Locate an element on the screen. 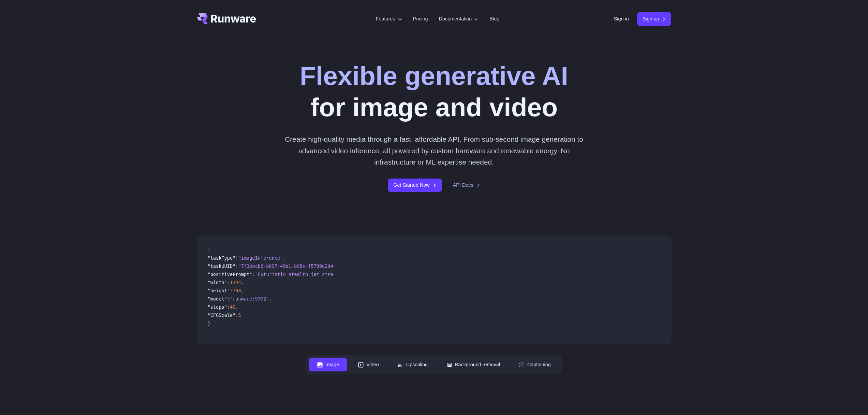 This screenshot has height=415, width=868. span: "taskType" is located at coordinates (222, 258).